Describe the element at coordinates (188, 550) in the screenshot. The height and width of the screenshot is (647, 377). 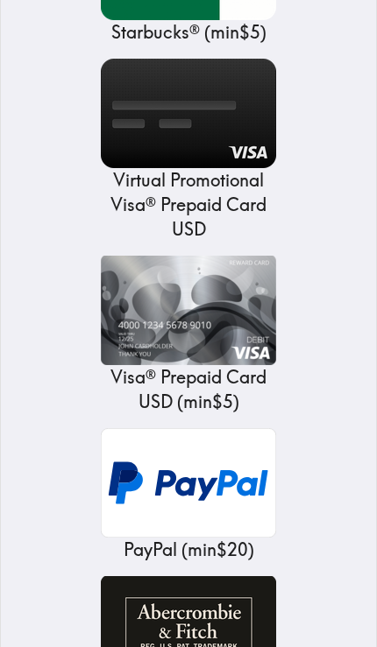
I see `p: PayPal ( min $20 )` at that location.